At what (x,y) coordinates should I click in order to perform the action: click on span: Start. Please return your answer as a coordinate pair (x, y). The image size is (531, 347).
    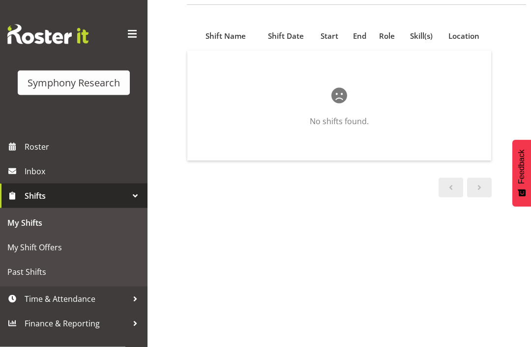
    Looking at the image, I should click on (329, 36).